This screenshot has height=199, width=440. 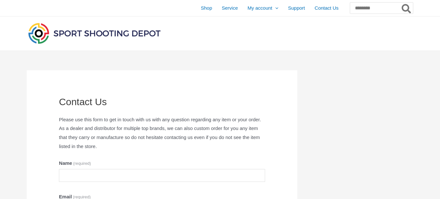 I want to click on h1: Contact Us, so click(x=162, y=102).